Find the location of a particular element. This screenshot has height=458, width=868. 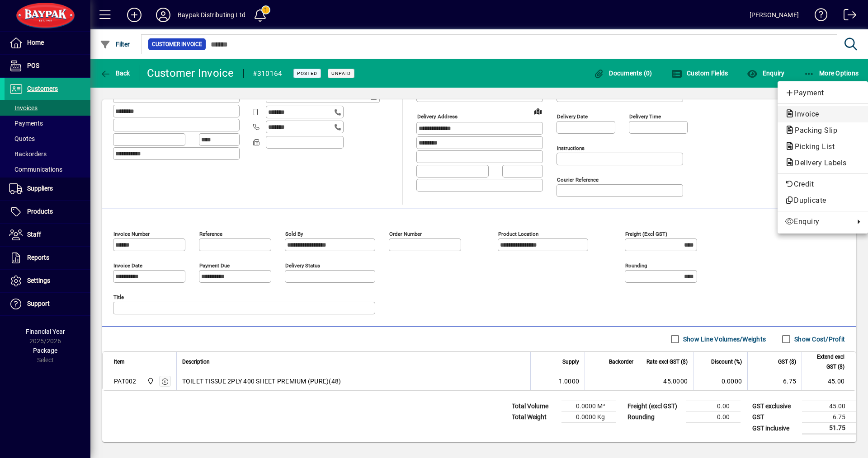

span: Duplicate is located at coordinates (823, 201).